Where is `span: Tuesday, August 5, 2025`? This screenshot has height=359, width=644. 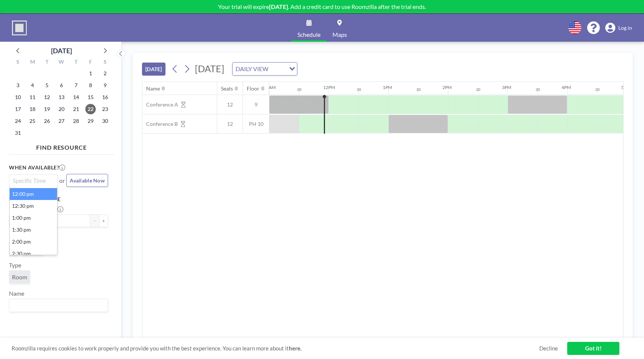 span: Tuesday, August 5, 2025 is located at coordinates (47, 85).